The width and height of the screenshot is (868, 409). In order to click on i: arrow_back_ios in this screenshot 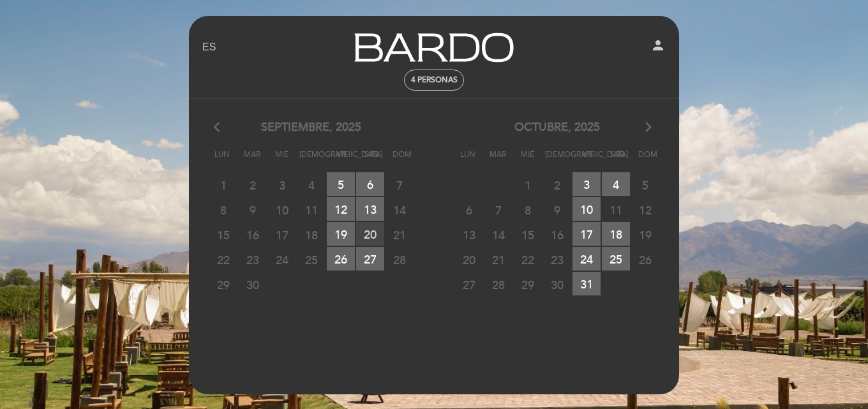, I will do `click(220, 128)`.